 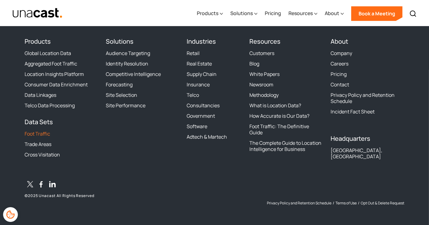 I want to click on a: Blog, so click(x=254, y=64).